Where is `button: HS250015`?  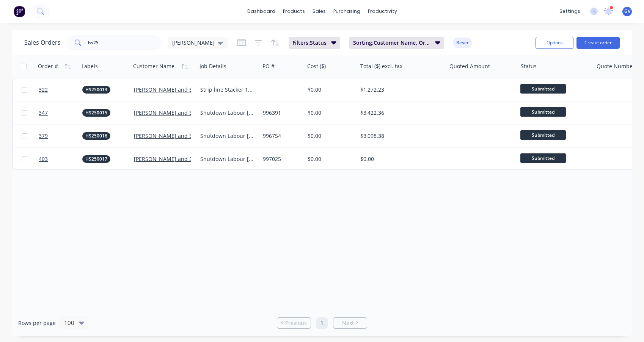 button: HS250015 is located at coordinates (96, 113).